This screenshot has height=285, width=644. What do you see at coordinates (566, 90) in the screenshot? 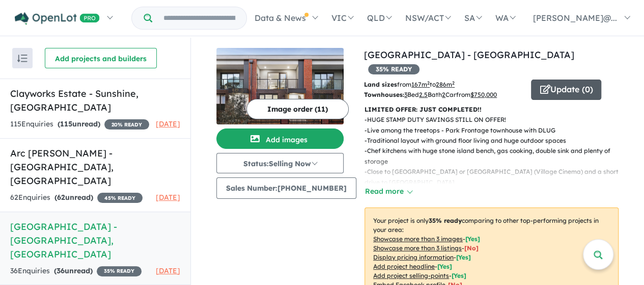
I see `button: Update (0)` at bounding box center [566, 90].